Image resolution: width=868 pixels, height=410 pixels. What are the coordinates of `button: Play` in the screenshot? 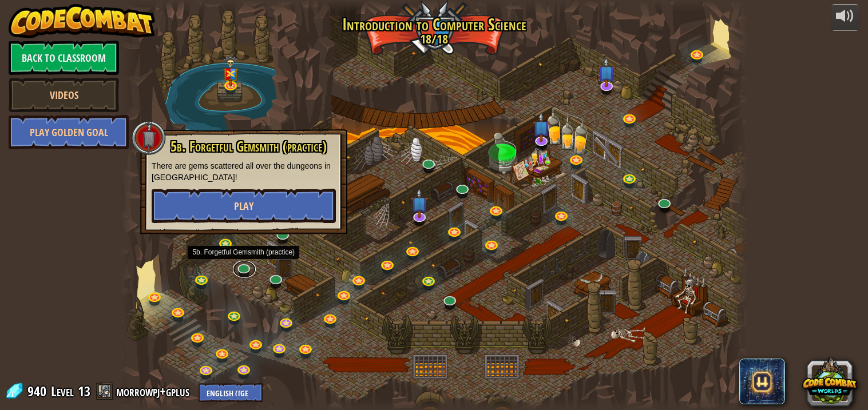 It's located at (243, 206).